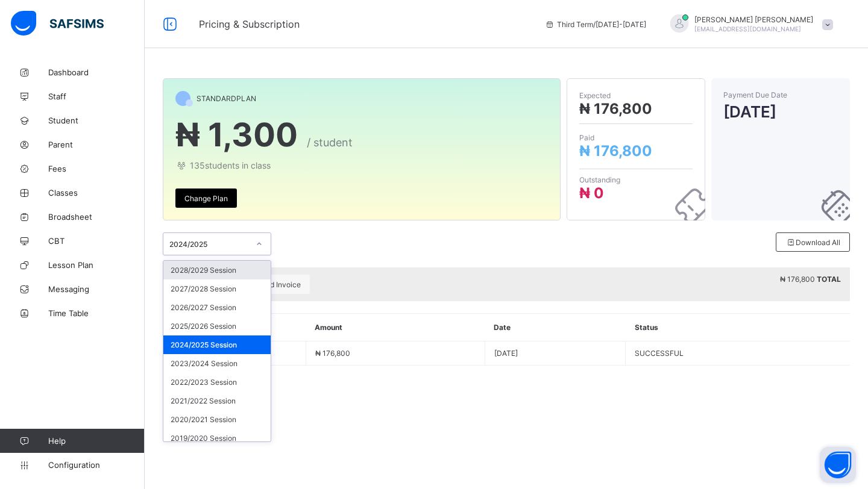  Describe the element at coordinates (217, 419) in the screenshot. I see `div: 2020/2021 Session` at that location.